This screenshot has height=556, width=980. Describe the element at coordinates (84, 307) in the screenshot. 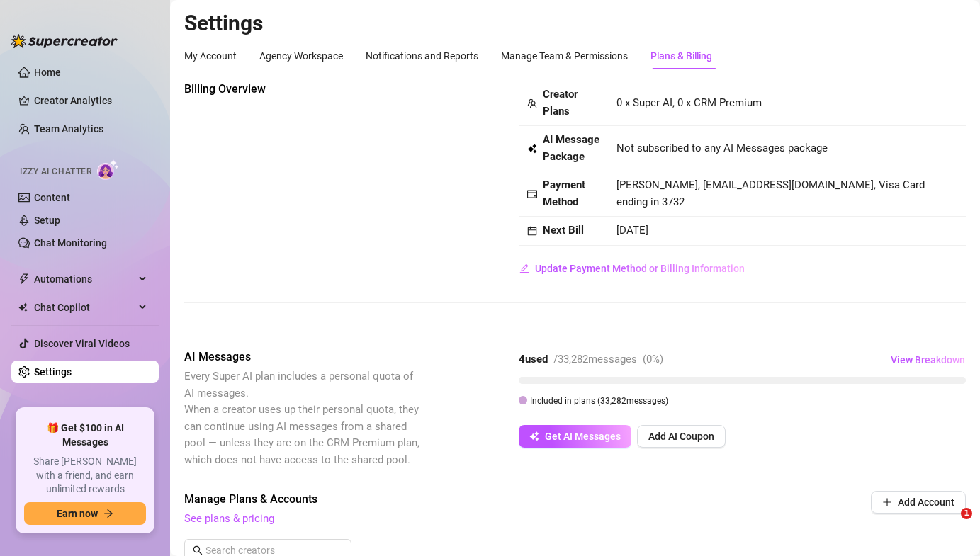

I see `span: Chat Copilot` at that location.